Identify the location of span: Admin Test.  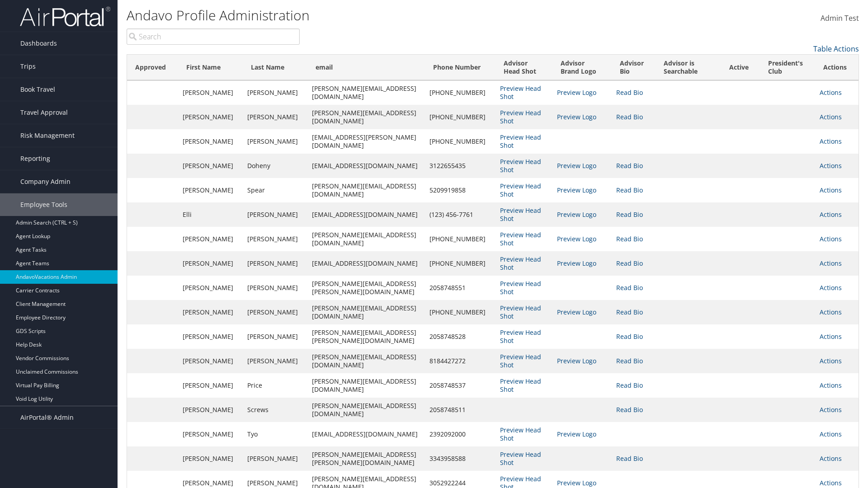
(839, 18).